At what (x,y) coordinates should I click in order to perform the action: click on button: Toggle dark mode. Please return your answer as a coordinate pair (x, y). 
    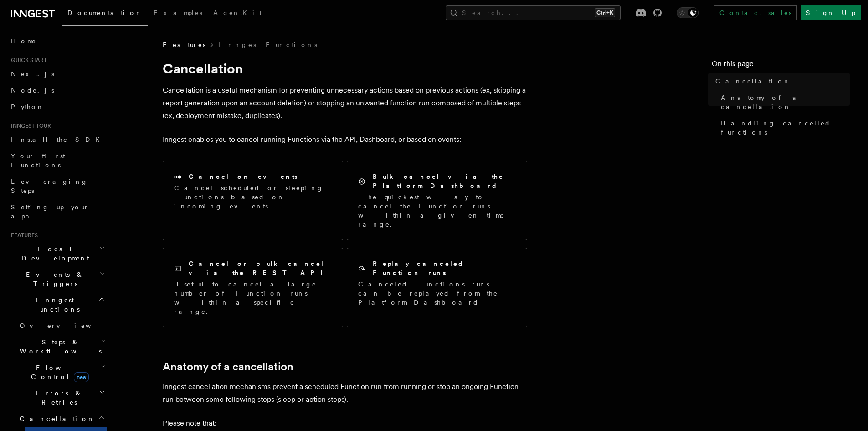
    Looking at the image, I should click on (687, 13).